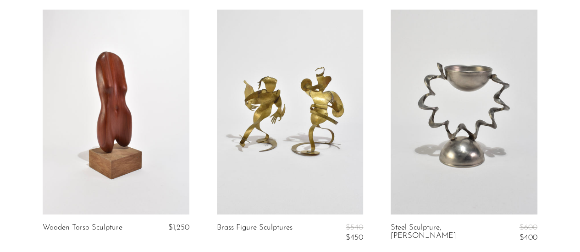 The height and width of the screenshot is (252, 580). Describe the element at coordinates (354, 228) in the screenshot. I see `span: $540` at that location.